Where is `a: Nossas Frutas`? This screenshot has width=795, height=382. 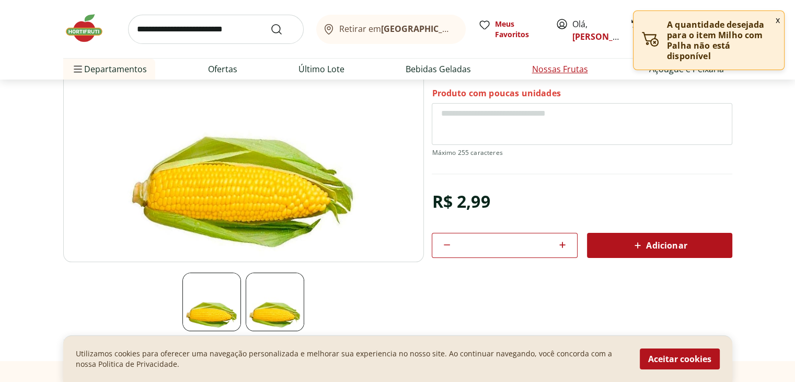
a: Nossas Frutas is located at coordinates (560, 69).